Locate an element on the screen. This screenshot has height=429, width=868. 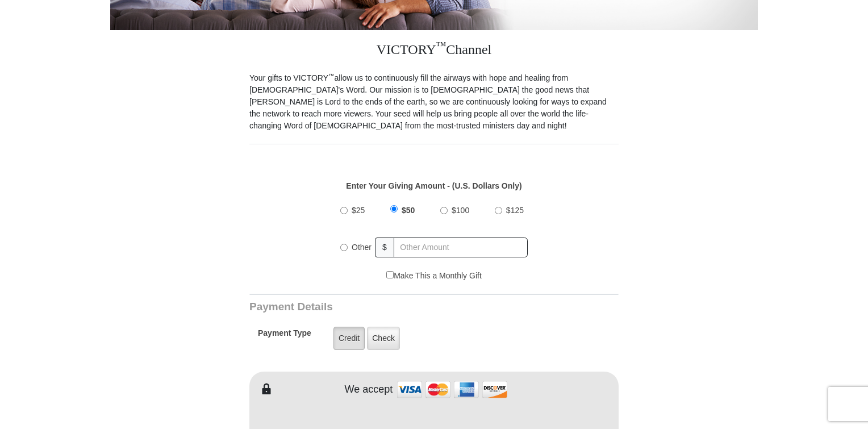
img: credit cards accepted is located at coordinates (452, 389).